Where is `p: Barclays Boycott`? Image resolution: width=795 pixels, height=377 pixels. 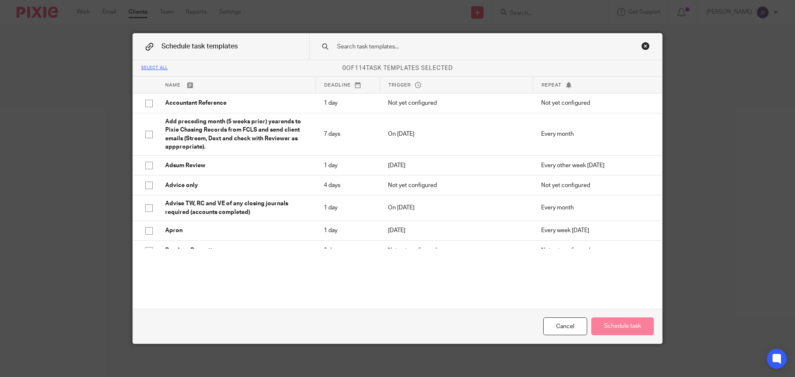
p: Barclays Boycott is located at coordinates (236, 251).